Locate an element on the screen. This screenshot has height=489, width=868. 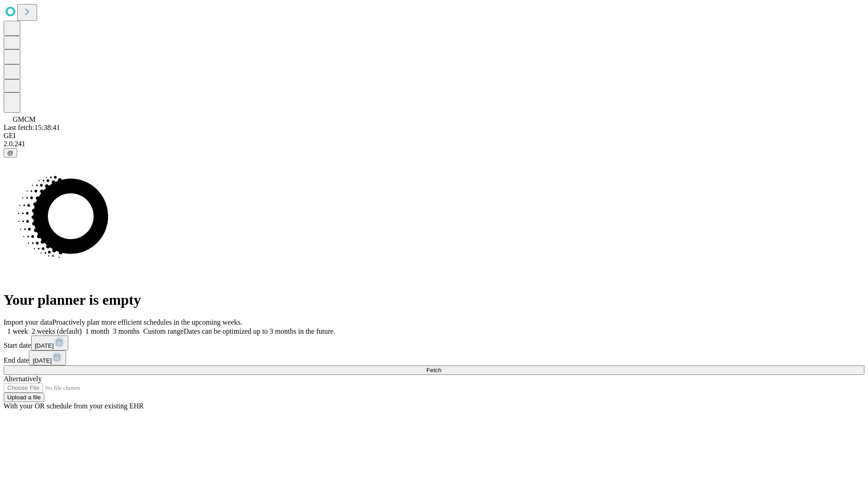
div: End date is located at coordinates (434, 357).